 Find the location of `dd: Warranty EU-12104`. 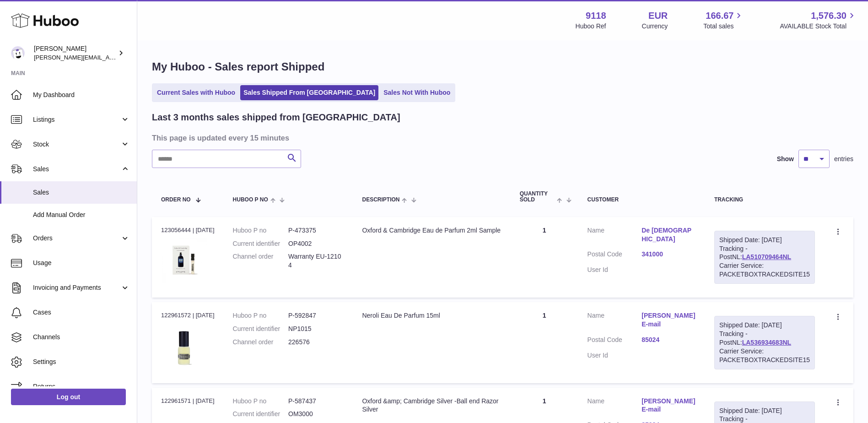

dd: Warranty EU-12104 is located at coordinates (316, 261).